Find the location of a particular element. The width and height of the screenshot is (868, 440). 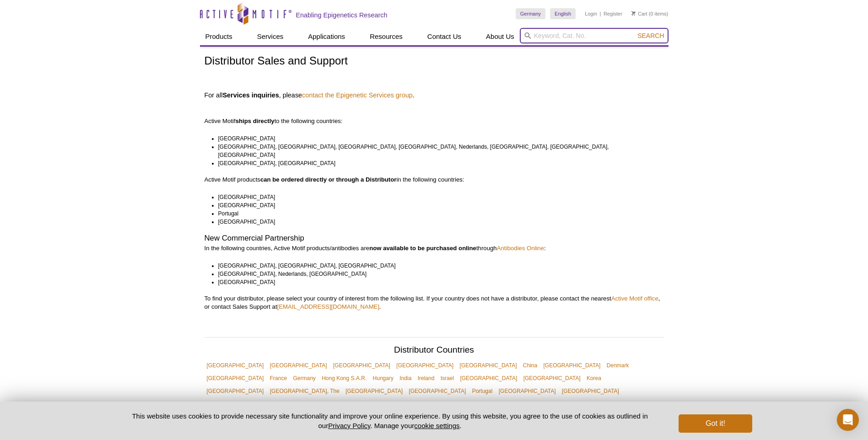

input: Keyword, Cat. No. is located at coordinates (594, 36).